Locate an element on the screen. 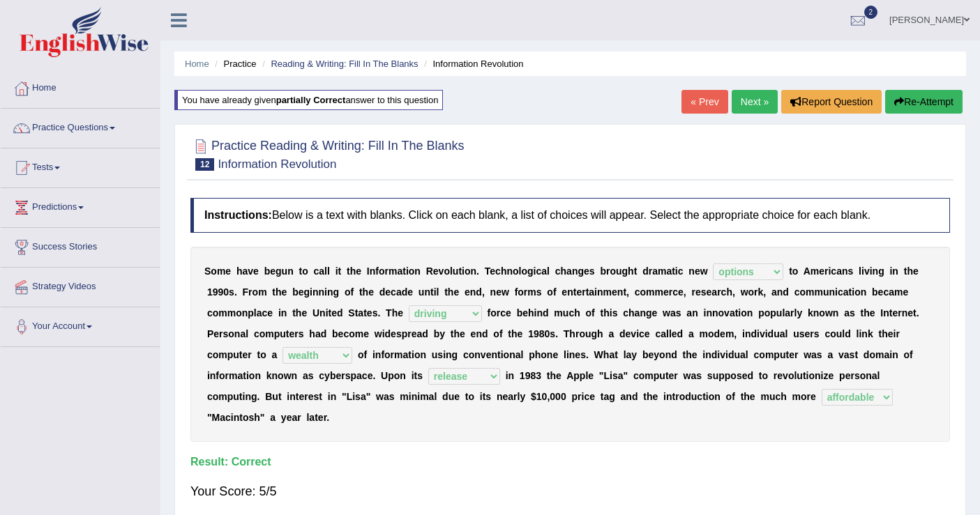 The image size is (980, 515). b: f is located at coordinates (516, 292).